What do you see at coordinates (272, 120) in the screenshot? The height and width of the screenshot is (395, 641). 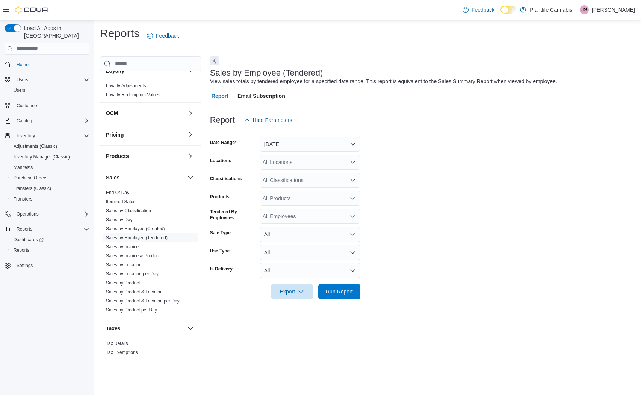 I see `span: Hide Parameters` at bounding box center [272, 120].